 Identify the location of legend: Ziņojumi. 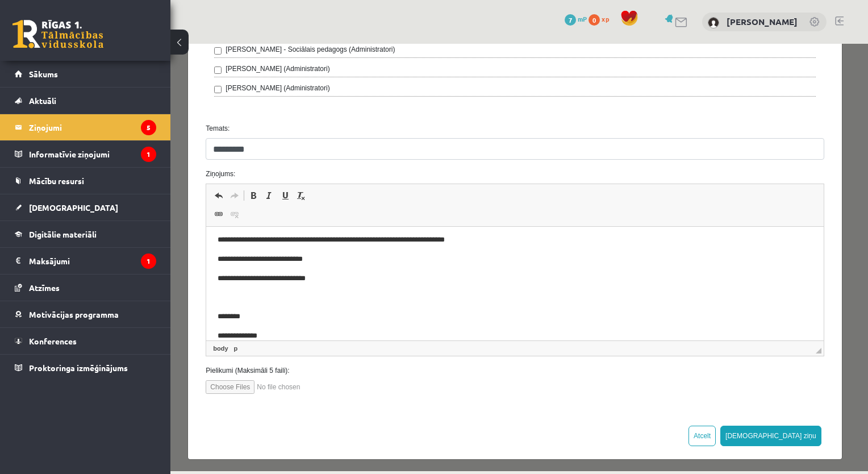
(93, 128).